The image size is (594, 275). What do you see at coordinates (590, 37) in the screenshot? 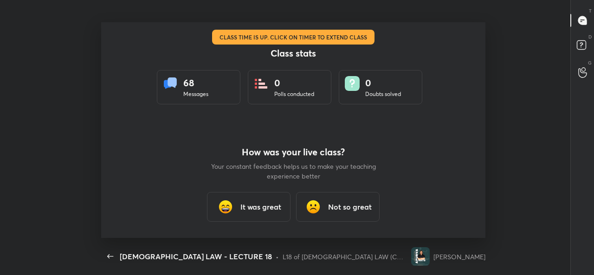
I see `p: D` at bounding box center [590, 37].